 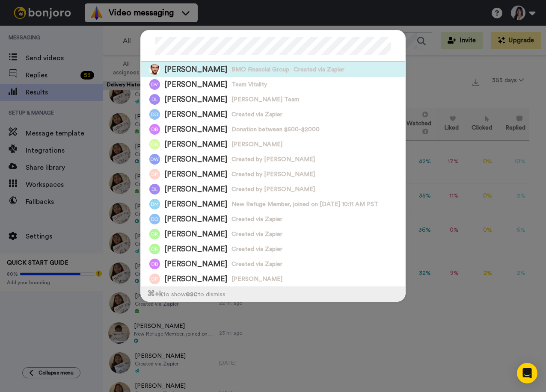 What do you see at coordinates (154, 84) in the screenshot?
I see `img: Image of Daniel Van weezep` at bounding box center [154, 84].